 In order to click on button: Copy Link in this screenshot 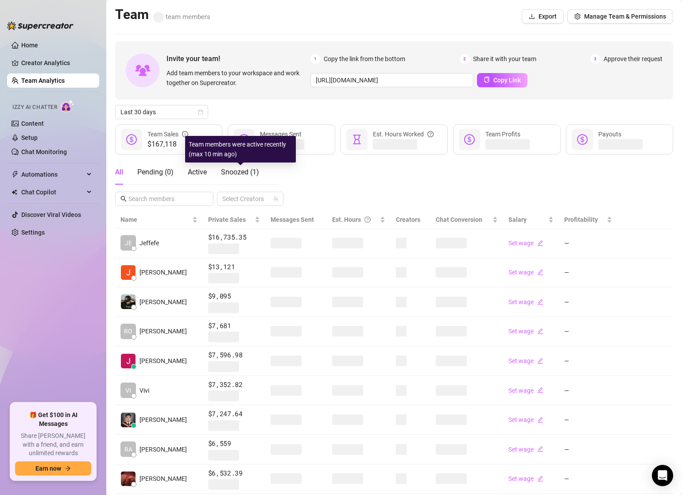, I will do `click(502, 80)`.